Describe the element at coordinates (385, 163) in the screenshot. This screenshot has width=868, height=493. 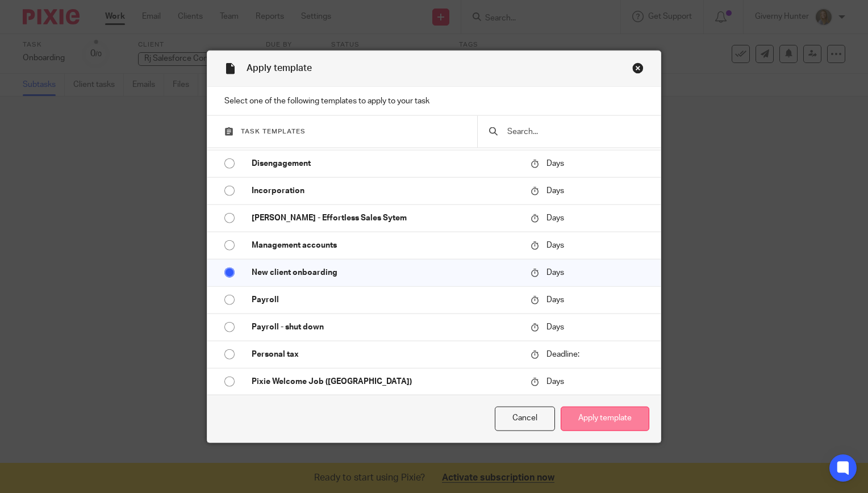
I see `p: Disengagement` at that location.